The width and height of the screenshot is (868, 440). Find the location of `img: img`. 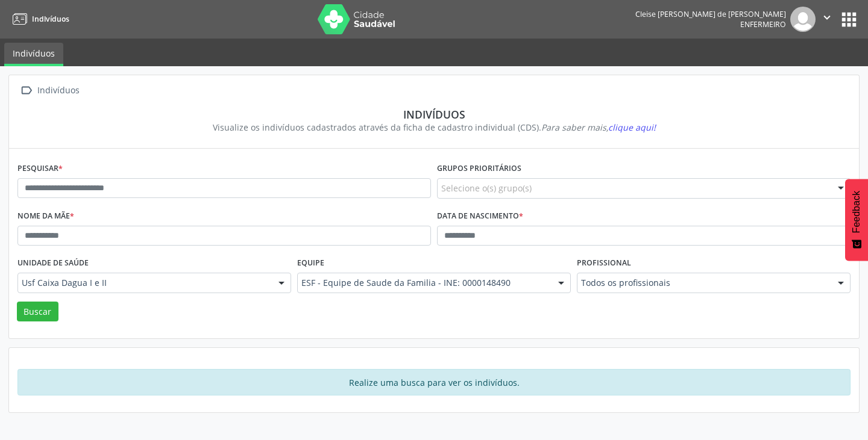

img: img is located at coordinates (803, 19).